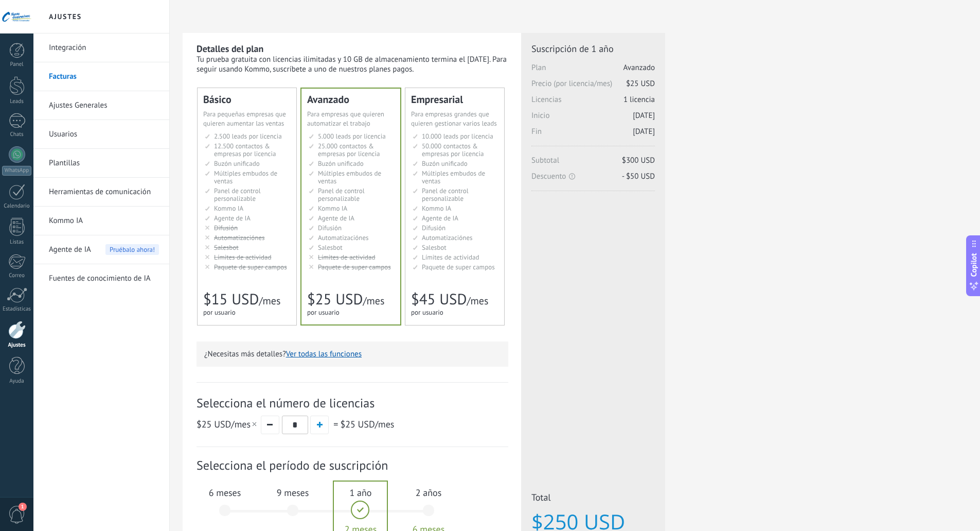 This screenshot has width=980, height=531. What do you see at coordinates (351, 99) in the screenshot?
I see `div: Avanzado` at bounding box center [351, 99].